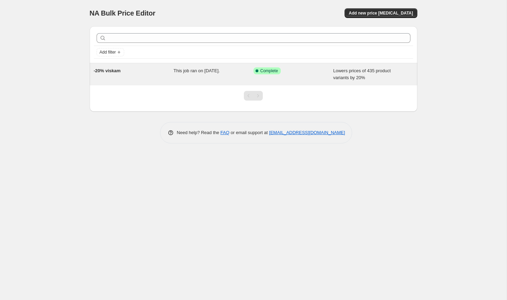 The width and height of the screenshot is (507, 300). What do you see at coordinates (110, 52) in the screenshot?
I see `button: Add filter` at bounding box center [110, 52].